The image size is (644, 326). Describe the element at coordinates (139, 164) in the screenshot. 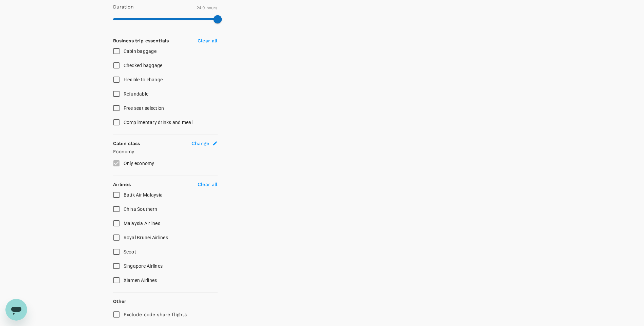

I see `span: Only economy` at that location.